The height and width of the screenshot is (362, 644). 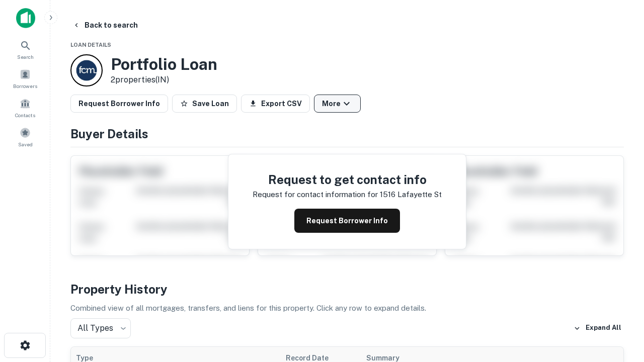 What do you see at coordinates (347, 308) in the screenshot?
I see `p: Combined view of all mortgages, transfers, and liens for this property. Click any row to expand d...` at bounding box center [347, 308].